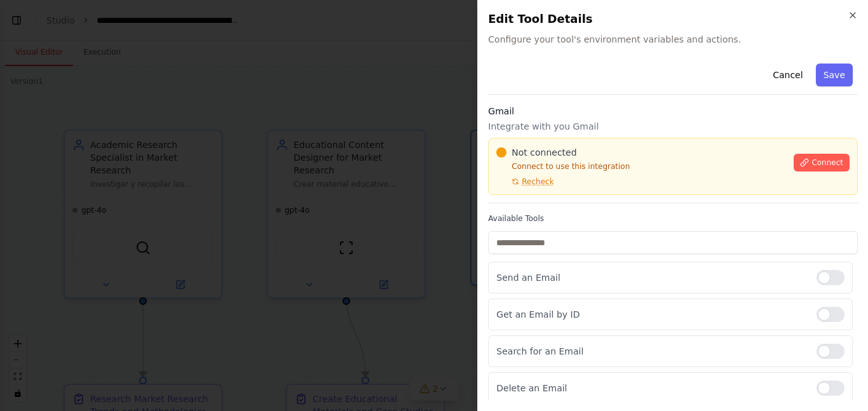 Image resolution: width=868 pixels, height=411 pixels. Describe the element at coordinates (787, 75) in the screenshot. I see `button: Cancel` at that location.